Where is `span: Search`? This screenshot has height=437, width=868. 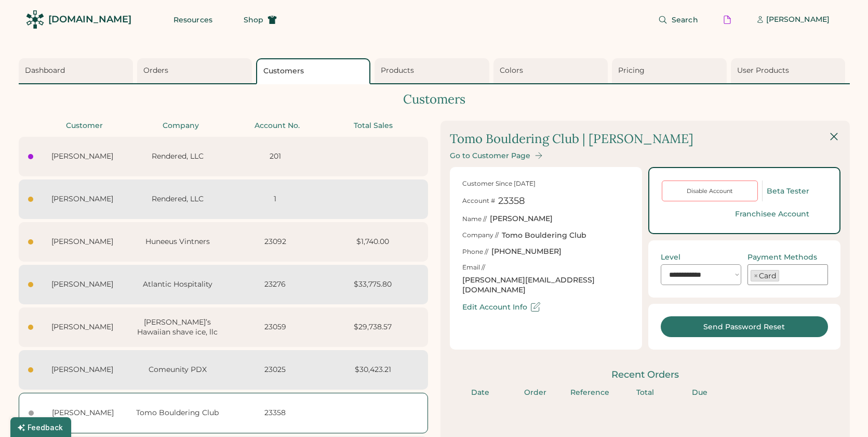
span: Search is located at coordinates (684, 20).